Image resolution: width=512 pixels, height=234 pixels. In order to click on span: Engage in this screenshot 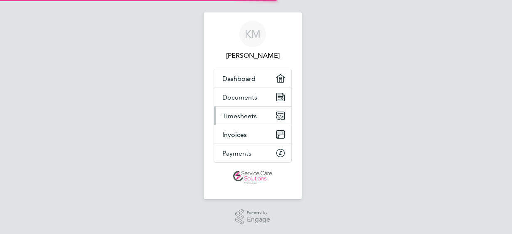, I will do `click(259, 220)`.